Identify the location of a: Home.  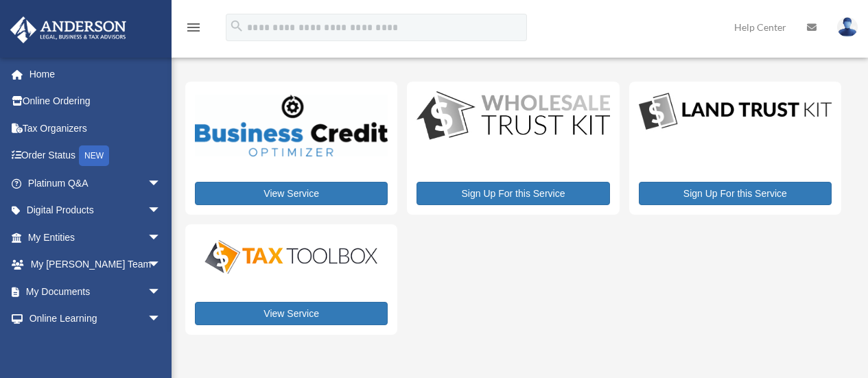
(95, 74).